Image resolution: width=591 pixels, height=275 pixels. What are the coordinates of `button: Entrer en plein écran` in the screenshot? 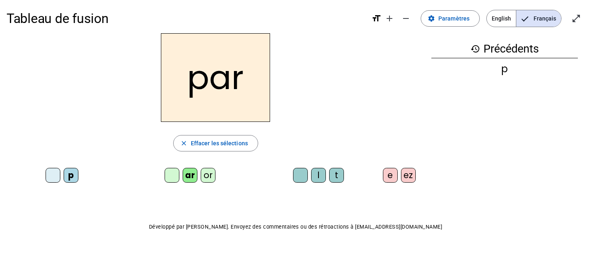 It's located at (576, 18).